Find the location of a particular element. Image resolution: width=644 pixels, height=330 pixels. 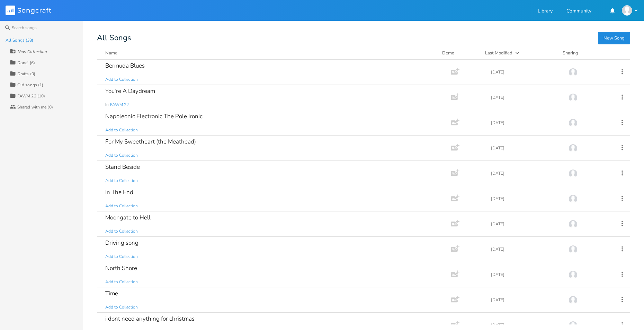

div: i dont need anything for christmas is located at coordinates (150, 318).